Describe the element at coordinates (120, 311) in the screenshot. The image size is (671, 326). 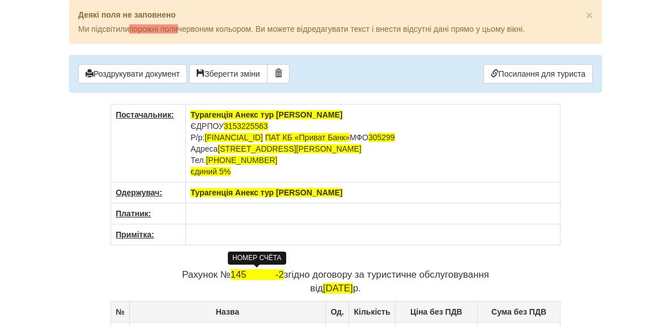
I see `th: №` at that location.